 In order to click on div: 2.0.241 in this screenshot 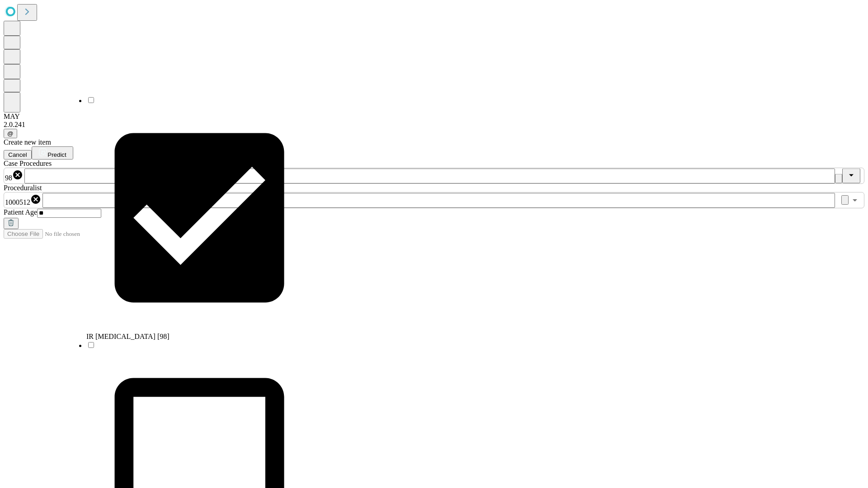, I will do `click(434, 125)`.